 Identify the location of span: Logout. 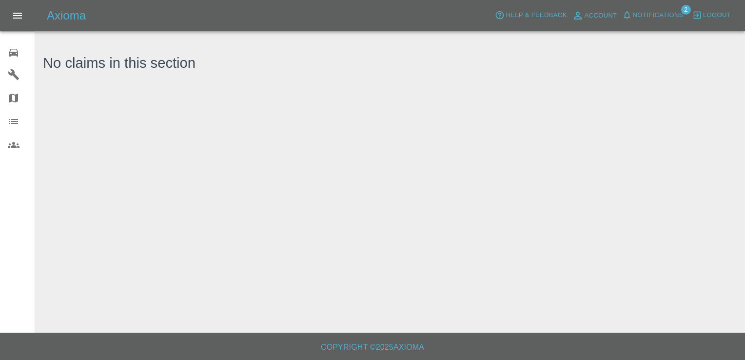
(717, 15).